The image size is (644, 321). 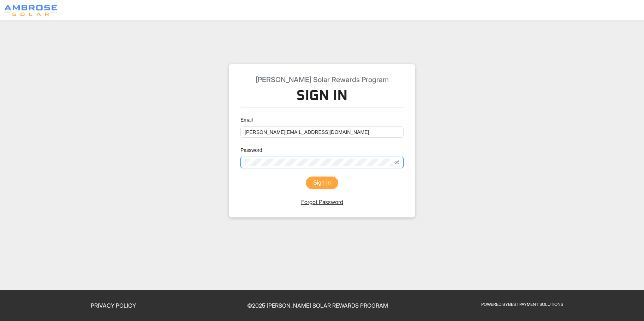 What do you see at coordinates (249, 120) in the screenshot?
I see `label: Email` at bounding box center [249, 120].